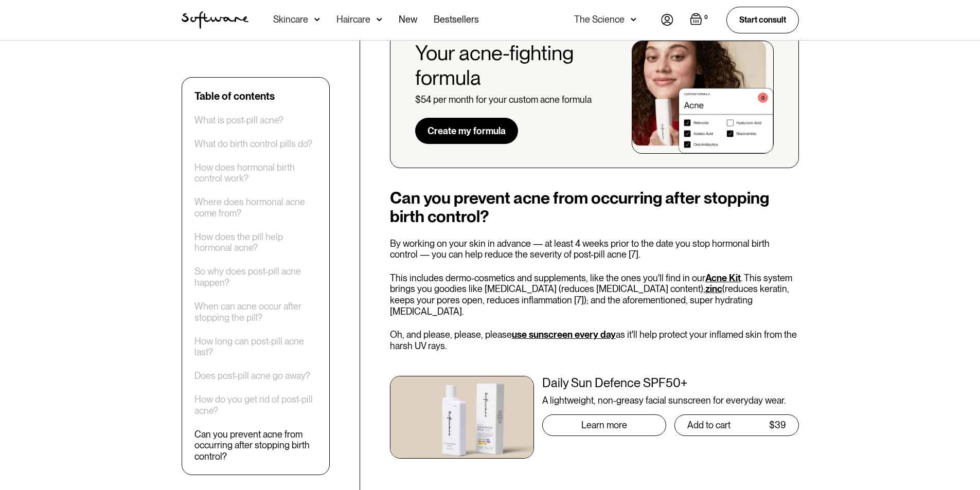 The width and height of the screenshot is (980, 490). Describe the element at coordinates (354, 19) in the screenshot. I see `div: Haircare` at that location.